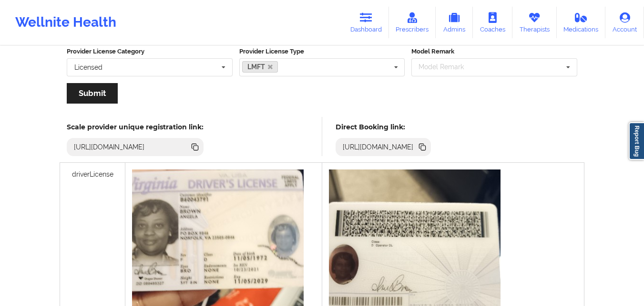 The width and height of the screenshot is (644, 306). I want to click on a: Coaches, so click(492, 22).